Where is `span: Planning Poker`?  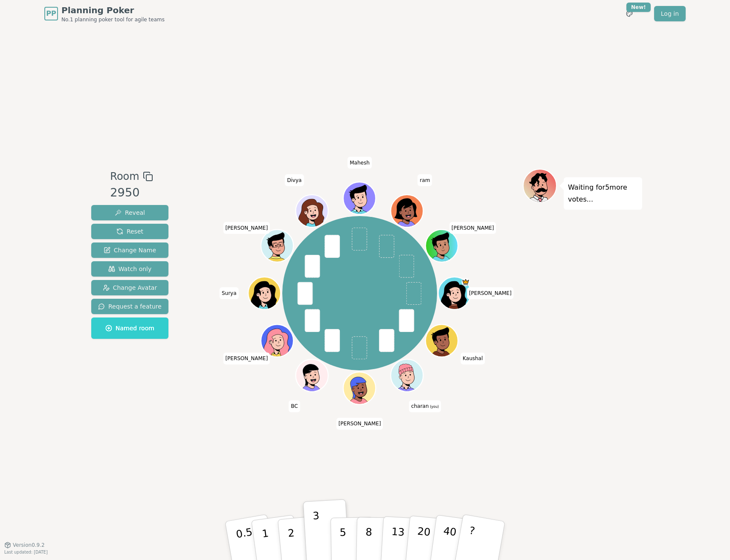 span: Planning Poker is located at coordinates (113, 10).